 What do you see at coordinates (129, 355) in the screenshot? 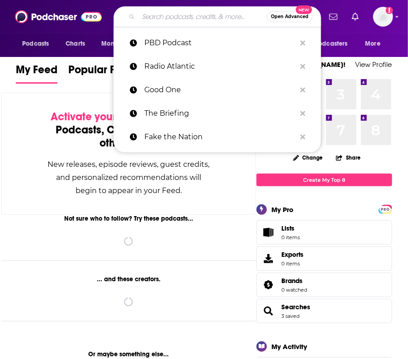
I see `div: Or maybe something else...` at bounding box center [129, 355].